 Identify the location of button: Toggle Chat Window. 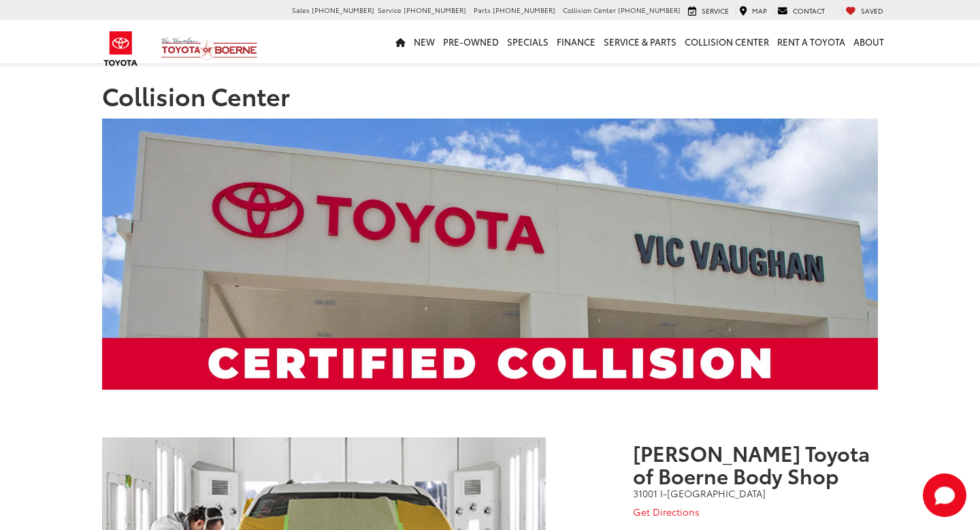
(945, 495).